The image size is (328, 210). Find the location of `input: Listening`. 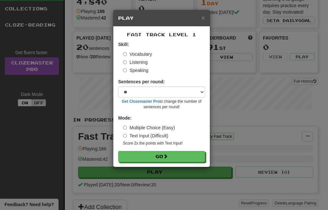

input: Listening is located at coordinates (125, 62).